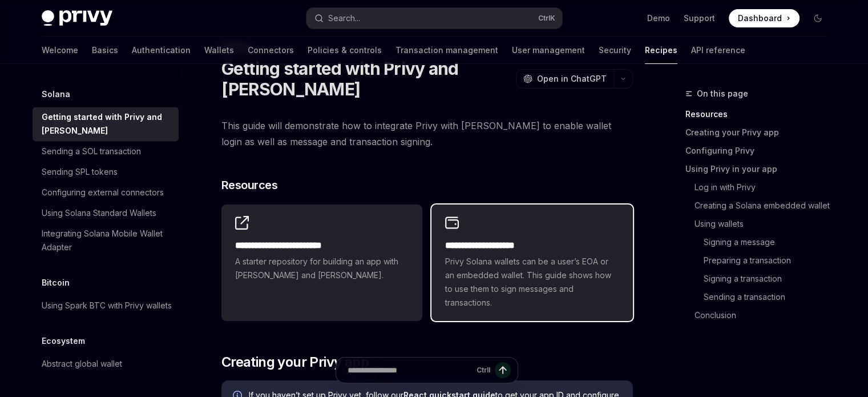 The width and height of the screenshot is (868, 397). I want to click on a: Resources, so click(761, 114).